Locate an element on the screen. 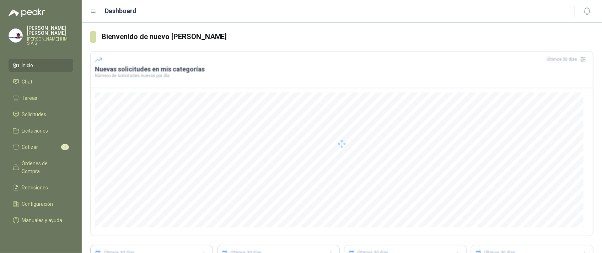 Image resolution: width=602 pixels, height=253 pixels. span: Tareas is located at coordinates (30, 98).